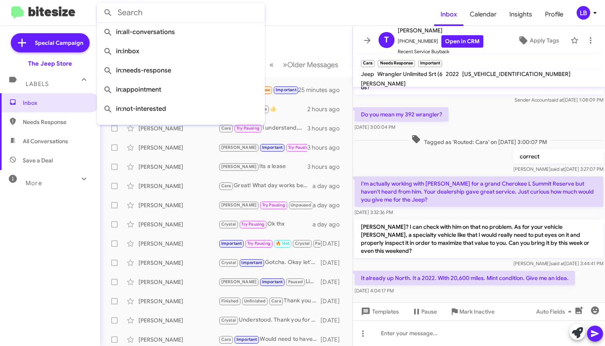  Describe the element at coordinates (37, 84) in the screenshot. I see `span: Labels` at that location.